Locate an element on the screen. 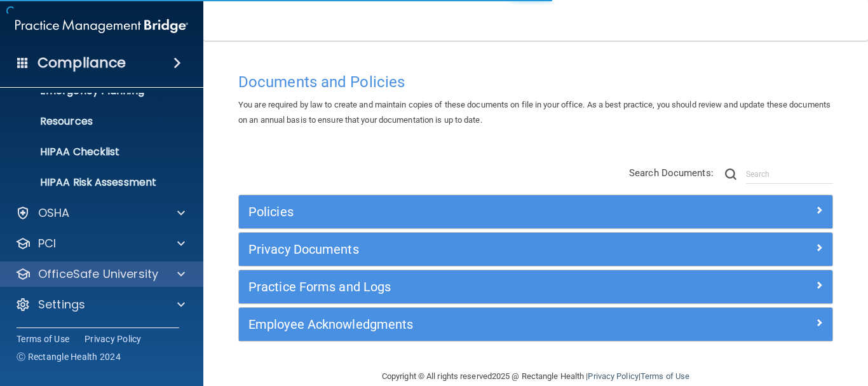 Image resolution: width=868 pixels, height=386 pixels. p: Resources is located at coordinates (95, 122).